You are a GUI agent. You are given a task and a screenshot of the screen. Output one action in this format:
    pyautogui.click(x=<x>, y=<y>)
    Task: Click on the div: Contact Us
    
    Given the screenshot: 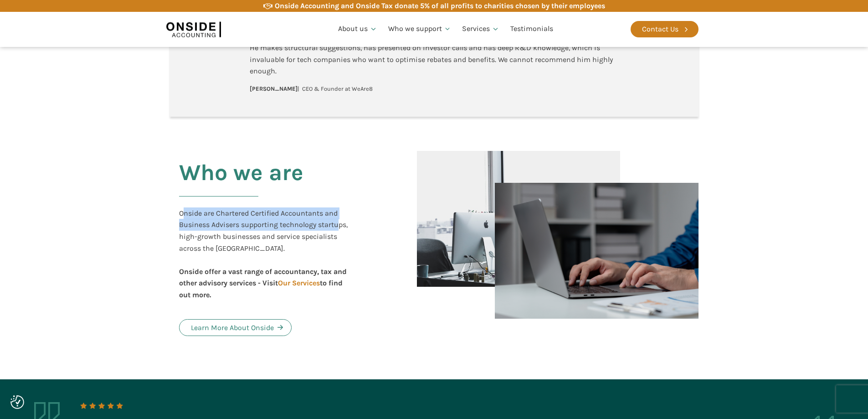 What is the action you would take?
    pyautogui.click(x=660, y=29)
    